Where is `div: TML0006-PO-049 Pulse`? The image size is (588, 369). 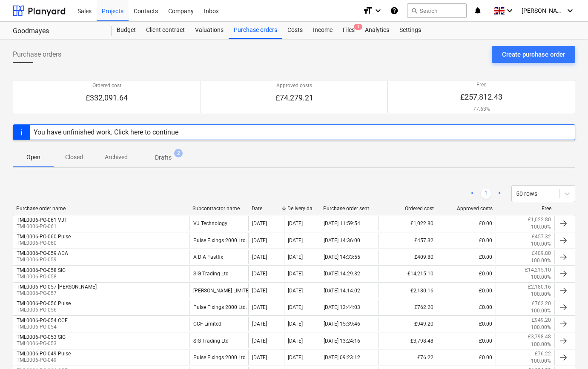
div: TML0006-PO-049 Pulse is located at coordinates (44, 354).